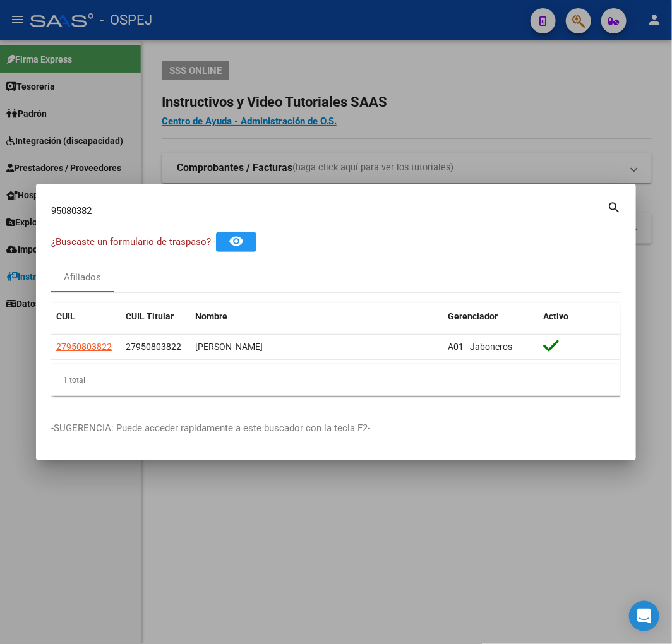 Image resolution: width=672 pixels, height=644 pixels. What do you see at coordinates (86, 316) in the screenshot?
I see `datatable-header-cell: CUIL` at bounding box center [86, 316].